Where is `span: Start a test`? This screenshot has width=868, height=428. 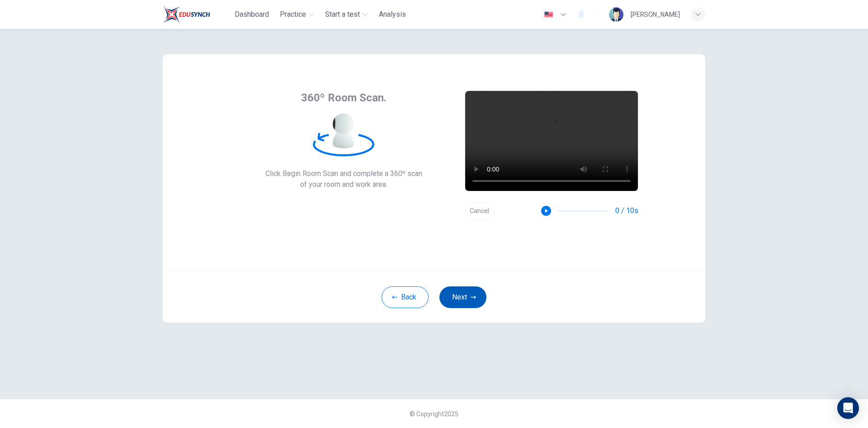
span: Start a test is located at coordinates (342, 15).